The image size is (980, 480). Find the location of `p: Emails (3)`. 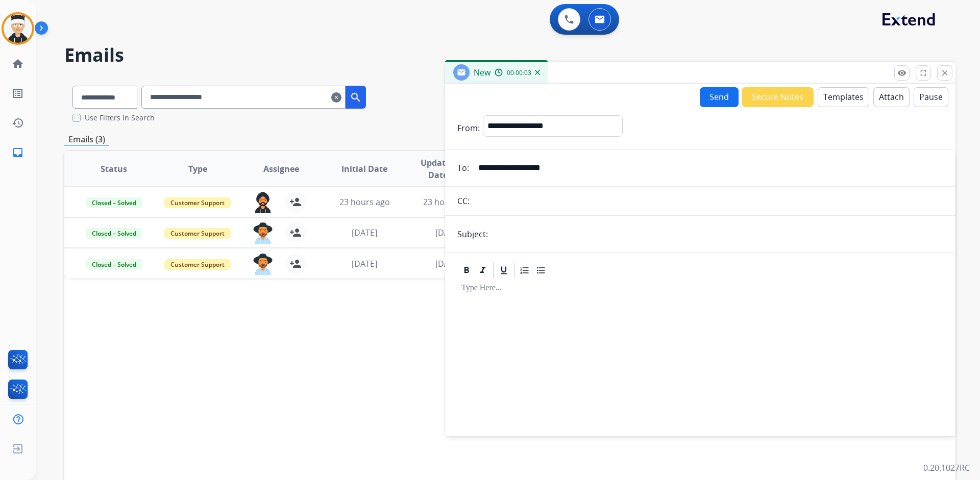

p: Emails (3) is located at coordinates (86, 139).